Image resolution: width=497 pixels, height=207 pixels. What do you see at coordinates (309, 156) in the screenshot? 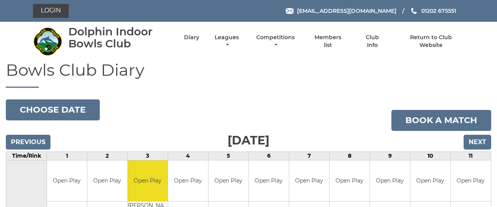
I see `td: 7` at bounding box center [309, 156].